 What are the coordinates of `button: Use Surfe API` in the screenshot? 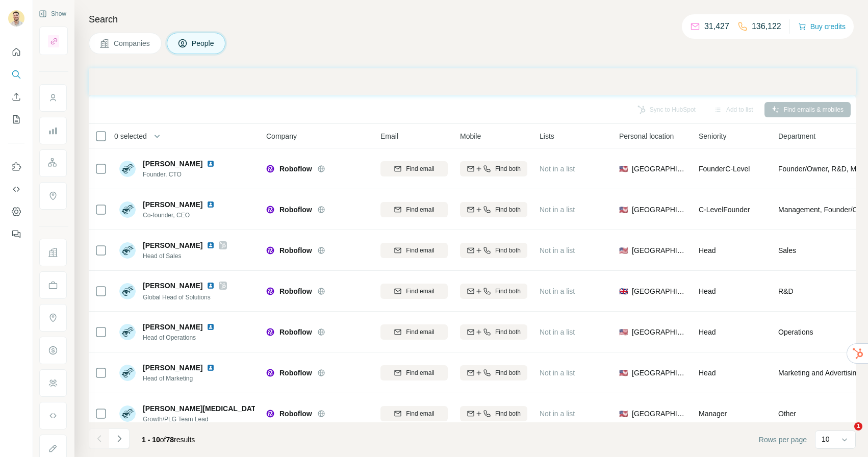 It's located at (16, 189).